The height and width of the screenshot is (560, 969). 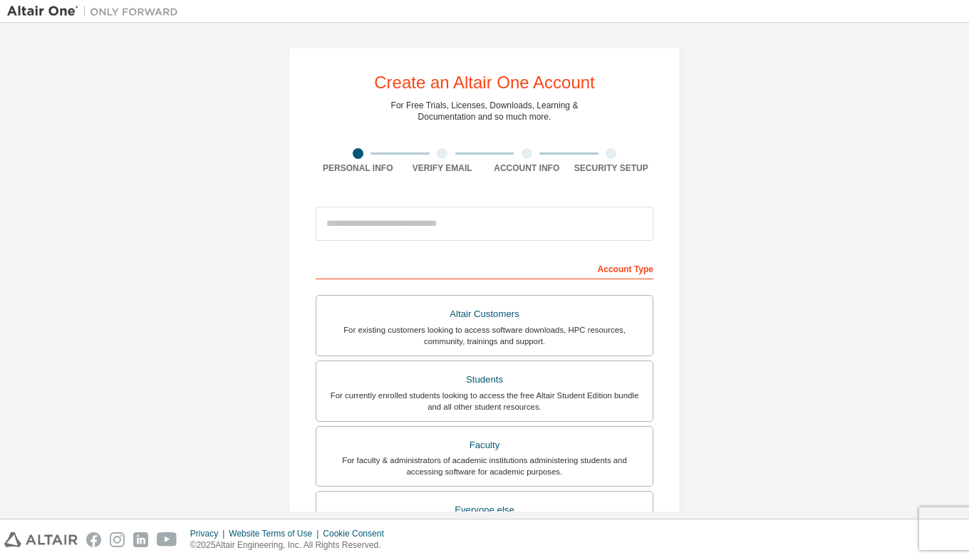 What do you see at coordinates (484, 335) in the screenshot?
I see `div: For existing customers looking to access software downloads, HPC resources, community, trainings ...` at bounding box center [484, 335].